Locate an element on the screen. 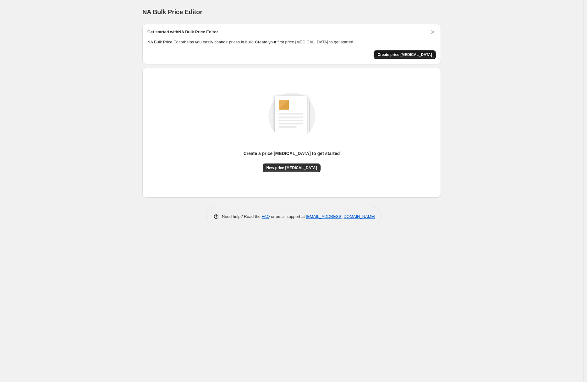  span: or email support at is located at coordinates (288, 216).